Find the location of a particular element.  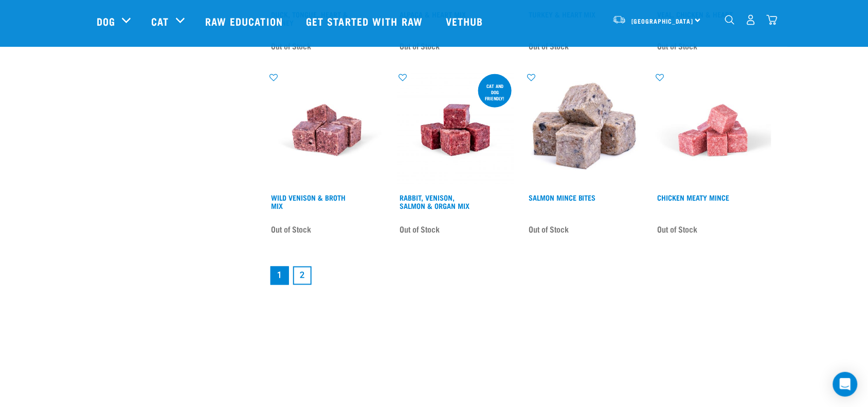

img: Vension and heart is located at coordinates (327, 130).